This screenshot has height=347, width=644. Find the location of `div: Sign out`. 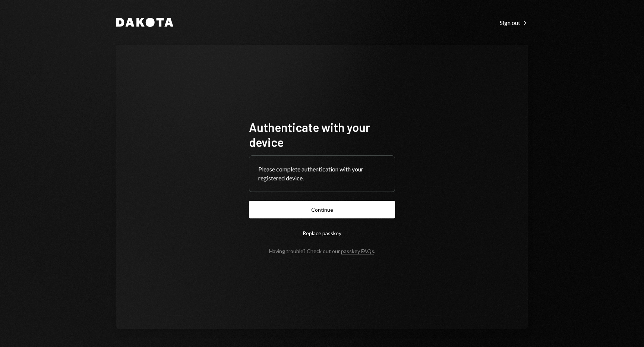

div: Sign out is located at coordinates (514, 23).